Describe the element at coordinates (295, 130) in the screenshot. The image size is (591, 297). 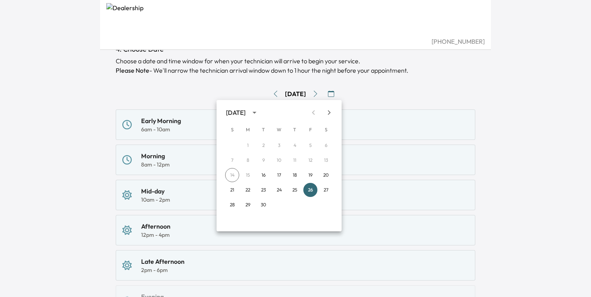
I see `span: Thursday` at that location.